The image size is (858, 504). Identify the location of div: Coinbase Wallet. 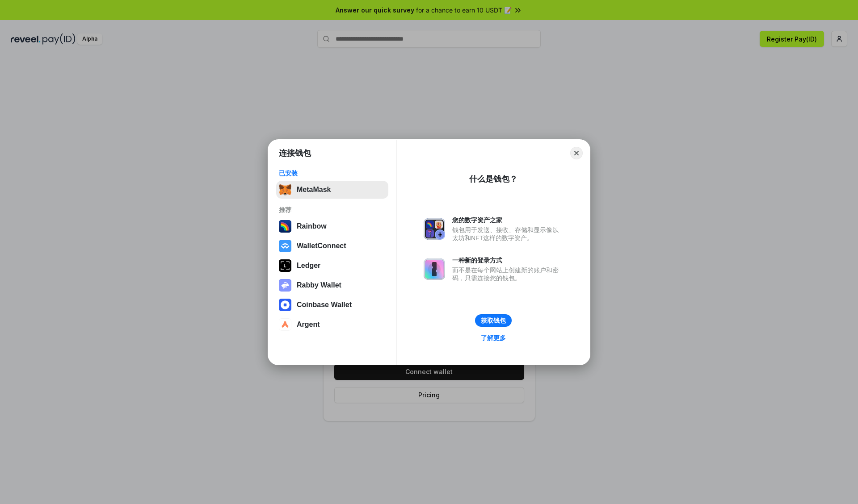
(324, 305).